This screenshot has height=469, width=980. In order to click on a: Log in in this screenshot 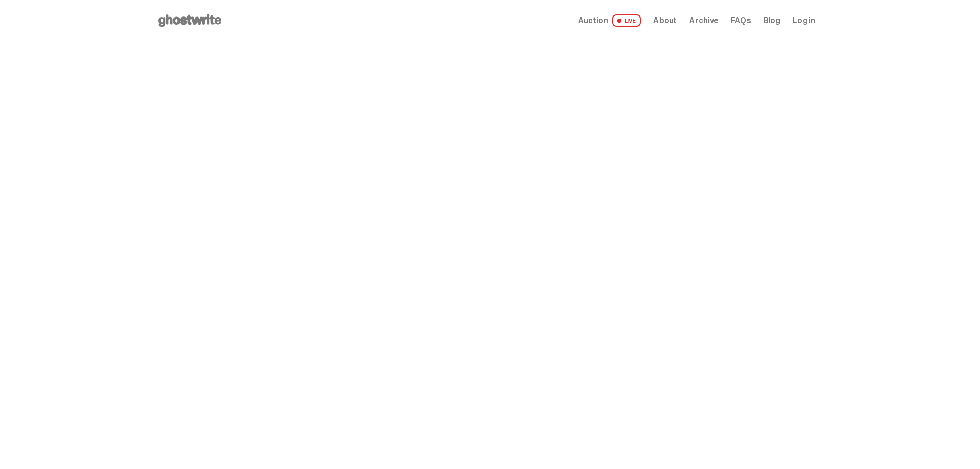, I will do `click(805, 21)`.